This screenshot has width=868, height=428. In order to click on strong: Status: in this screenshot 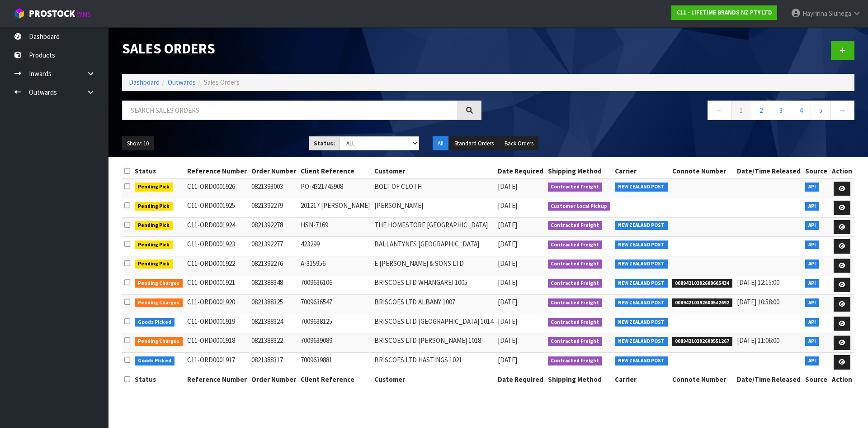, I will do `click(324, 143)`.